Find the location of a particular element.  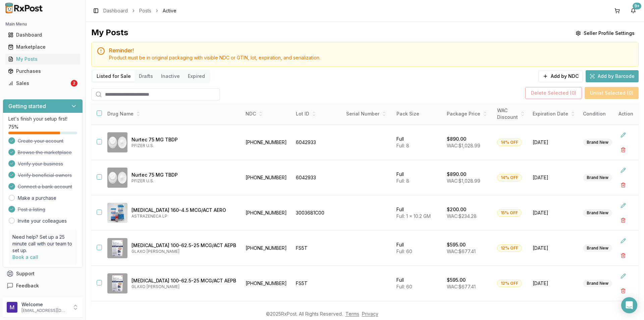

button: Purchases is located at coordinates (43, 71).